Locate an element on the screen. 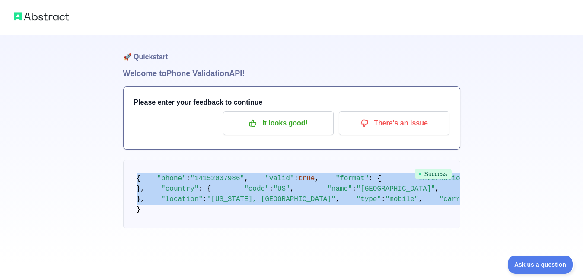 This screenshot has height=278, width=583. span: true is located at coordinates (306, 178).